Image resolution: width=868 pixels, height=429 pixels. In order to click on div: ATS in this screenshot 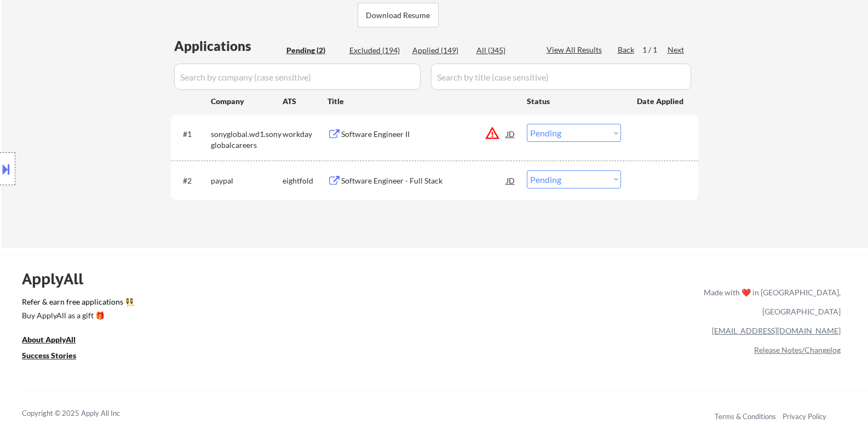, I will do `click(305, 102)`.